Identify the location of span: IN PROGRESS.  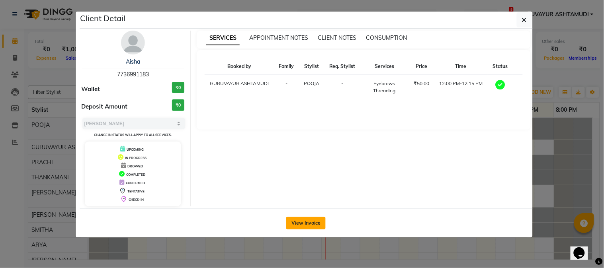
(136, 158).